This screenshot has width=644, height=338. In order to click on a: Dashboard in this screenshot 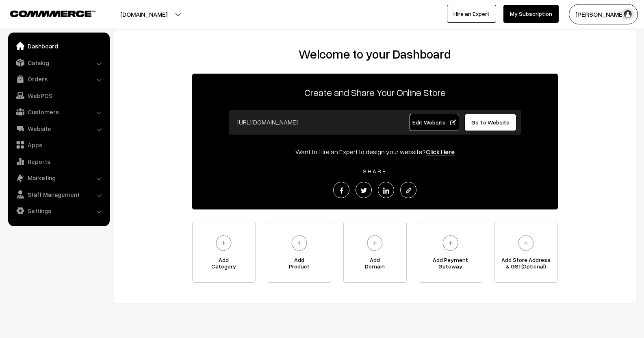, I will do `click(58, 46)`.